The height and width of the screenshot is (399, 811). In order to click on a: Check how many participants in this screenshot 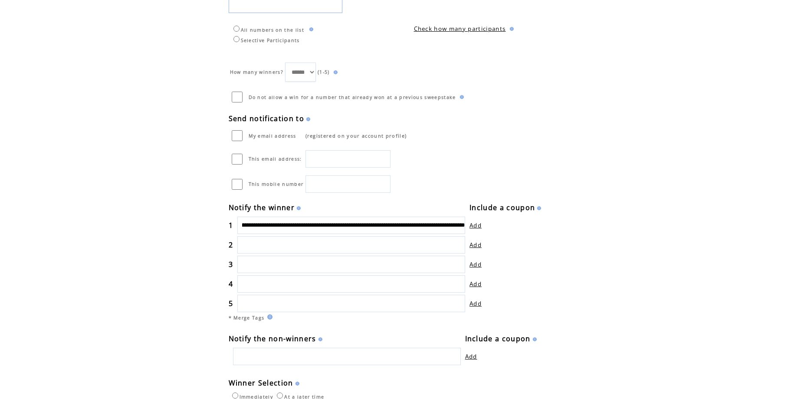, I will do `click(460, 29)`.